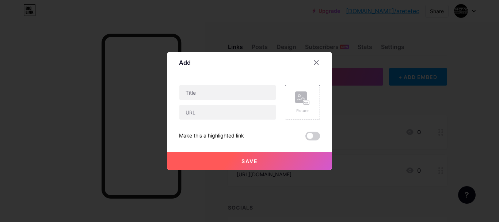 Image resolution: width=499 pixels, height=222 pixels. Describe the element at coordinates (302, 110) in the screenshot. I see `div: Picture` at that location.